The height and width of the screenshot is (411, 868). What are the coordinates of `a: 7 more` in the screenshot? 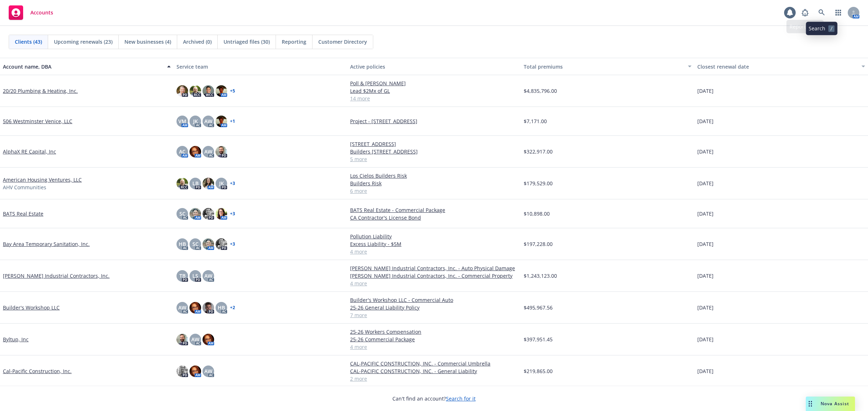 It's located at (434, 315).